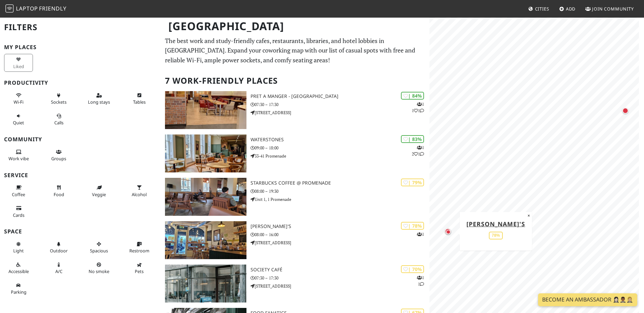 This screenshot has height=313, width=644. I want to click on button: Cards, so click(19, 212).